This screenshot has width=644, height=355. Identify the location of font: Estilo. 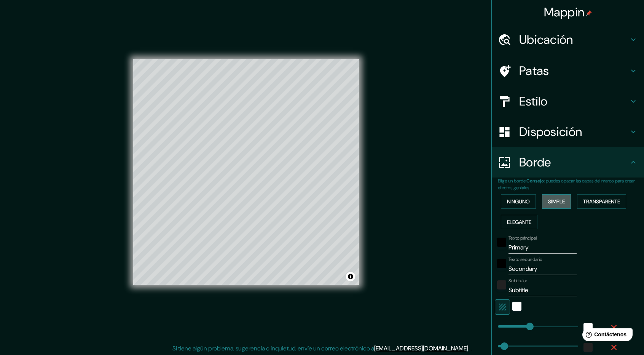
(533, 102).